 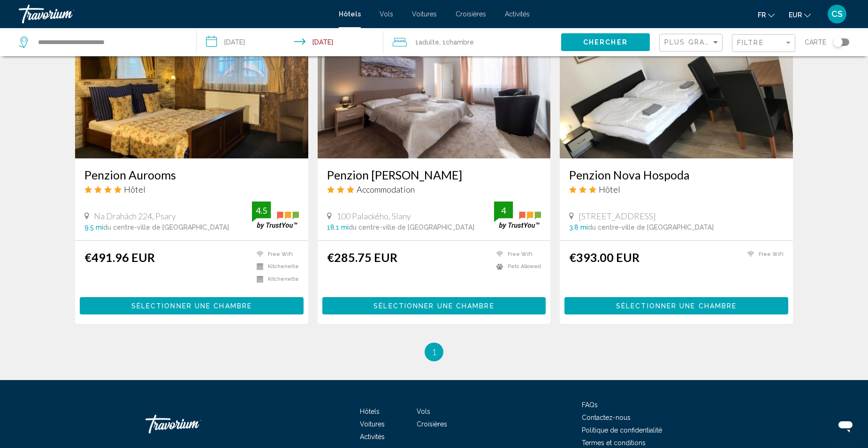 What do you see at coordinates (472, 43) in the screenshot?
I see `button: Travelers: 1 adult, 0 children` at bounding box center [472, 43].